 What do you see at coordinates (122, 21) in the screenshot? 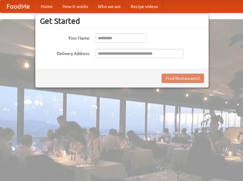
I see `h3: Get Started` at bounding box center [122, 21].